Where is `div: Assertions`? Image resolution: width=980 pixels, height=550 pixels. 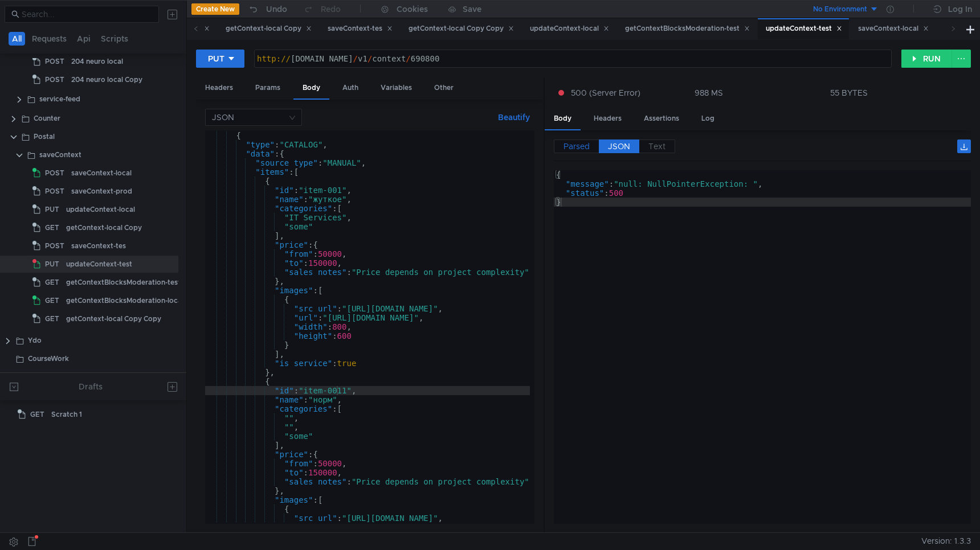
div: Assertions is located at coordinates (662, 119).